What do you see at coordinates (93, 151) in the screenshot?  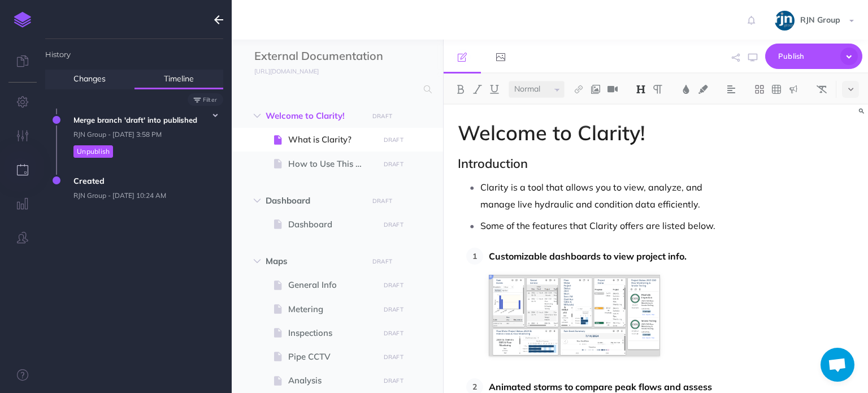 I see `button: Unpublish` at bounding box center [93, 151].